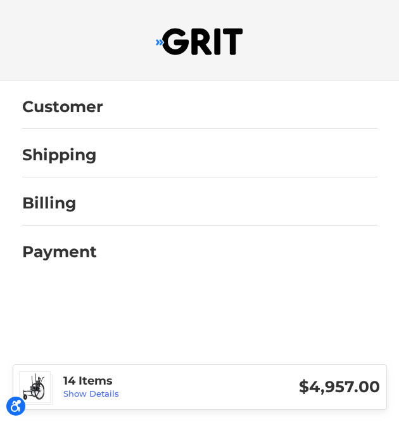 The image size is (399, 422). What do you see at coordinates (63, 106) in the screenshot?
I see `h2: Customer` at bounding box center [63, 106].